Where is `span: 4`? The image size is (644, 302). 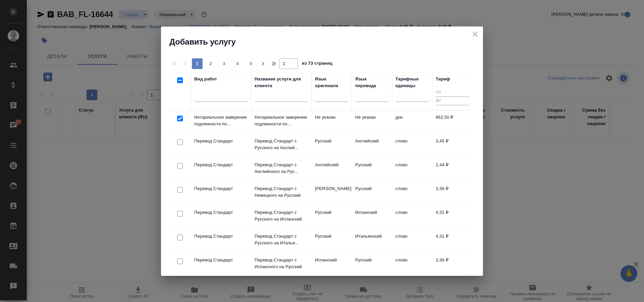 span: 4 is located at coordinates (238, 64).